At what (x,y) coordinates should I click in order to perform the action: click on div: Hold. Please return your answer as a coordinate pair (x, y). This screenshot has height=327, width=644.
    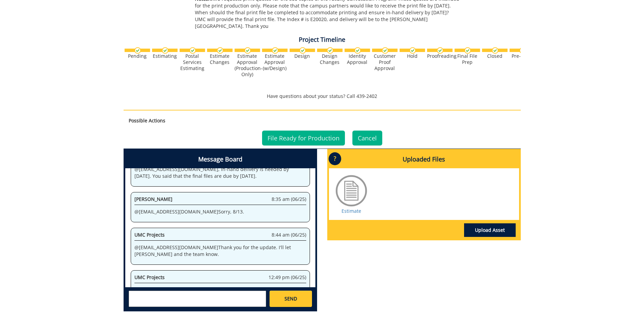
    Looking at the image, I should click on (412, 56).